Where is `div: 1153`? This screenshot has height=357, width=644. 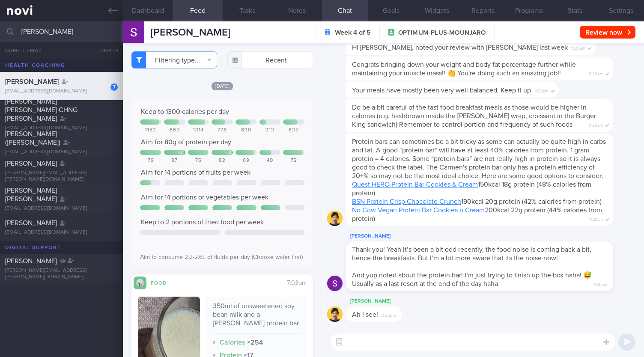 div: 1153 is located at coordinates (151, 130).